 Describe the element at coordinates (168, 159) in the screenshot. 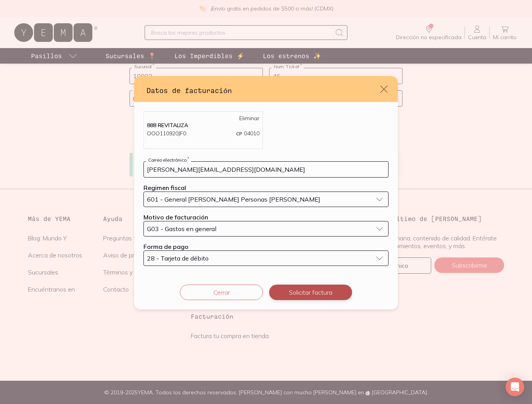

I see `label: Correo electrónico` at that location.